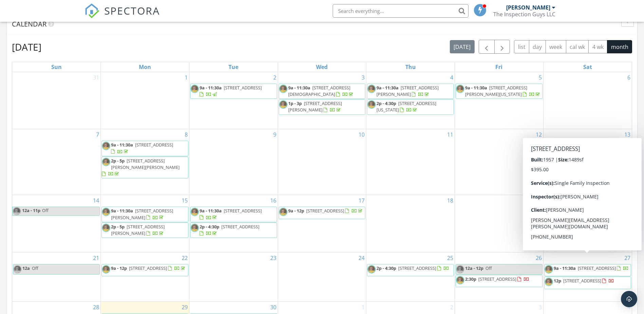  I want to click on td: Go to September 7, 2025, so click(56, 162).